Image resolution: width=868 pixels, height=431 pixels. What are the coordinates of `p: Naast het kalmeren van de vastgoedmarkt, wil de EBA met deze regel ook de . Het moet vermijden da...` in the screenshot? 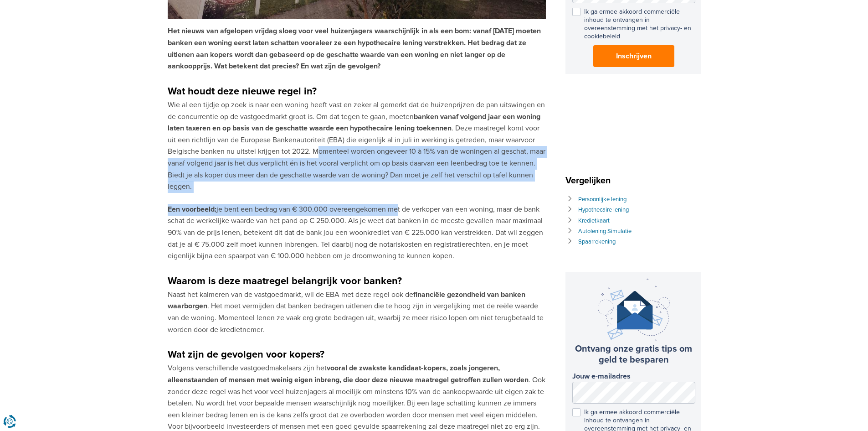 It's located at (357, 312).